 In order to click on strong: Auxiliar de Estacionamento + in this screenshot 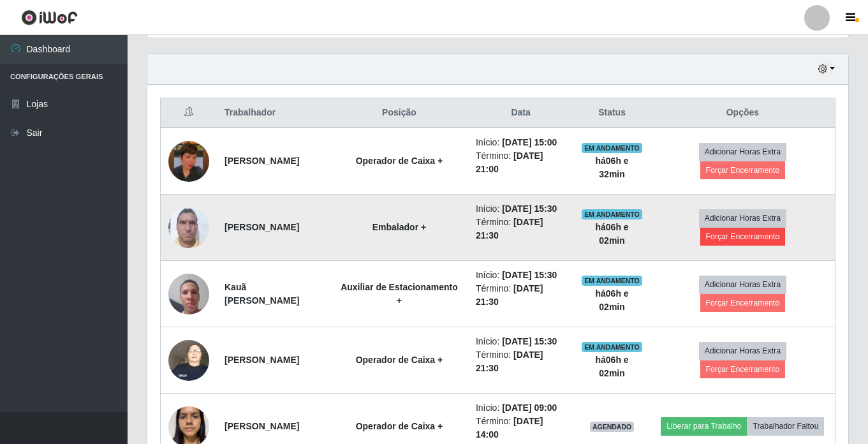, I will do `click(399, 294)`.